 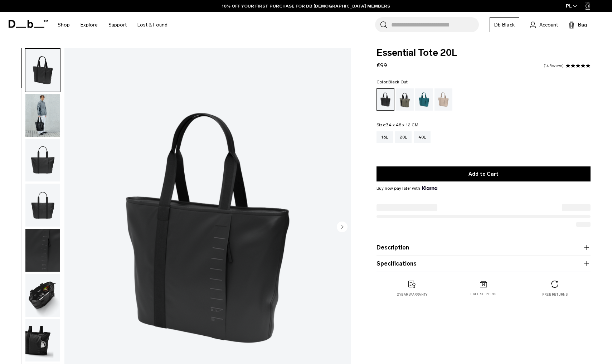 I want to click on p: Free shipping, so click(x=483, y=294).